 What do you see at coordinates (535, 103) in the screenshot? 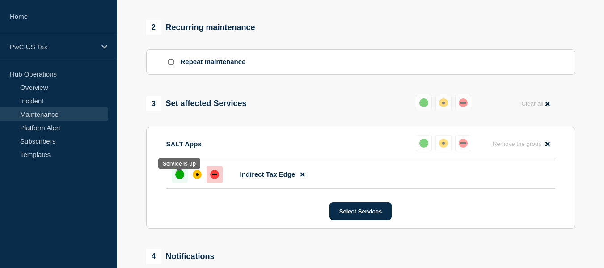
I see `button: Clear all` at bounding box center [535, 103].